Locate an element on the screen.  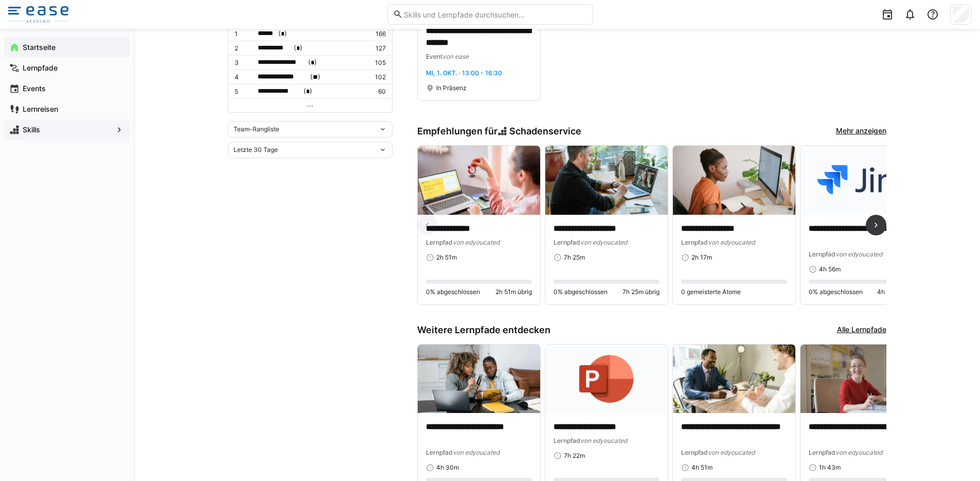
span: 4h 51m is located at coordinates (701, 467).